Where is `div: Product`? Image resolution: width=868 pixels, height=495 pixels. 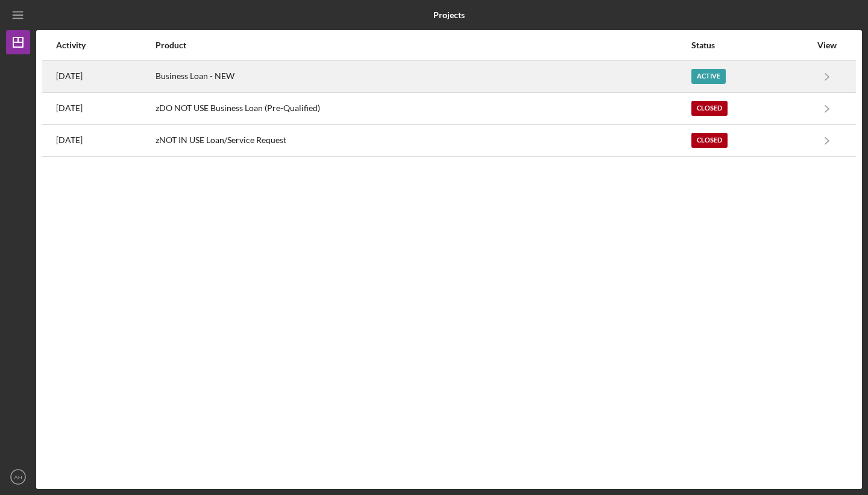 div: Product is located at coordinates (423, 45).